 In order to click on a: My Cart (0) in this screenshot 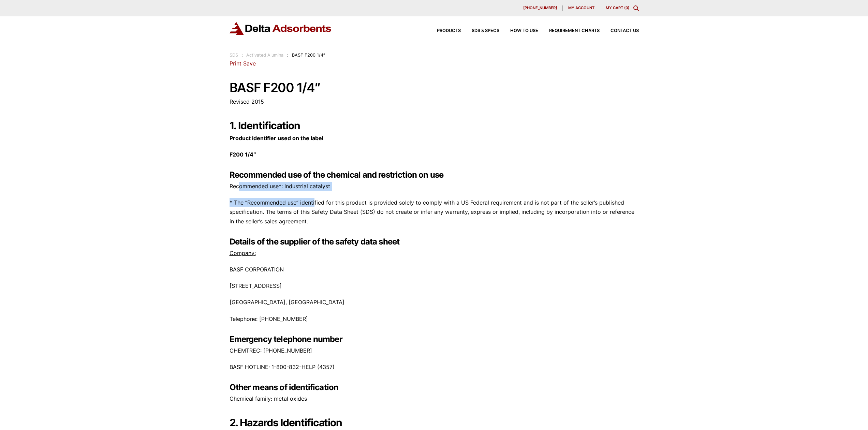, I will do `click(618, 8)`.